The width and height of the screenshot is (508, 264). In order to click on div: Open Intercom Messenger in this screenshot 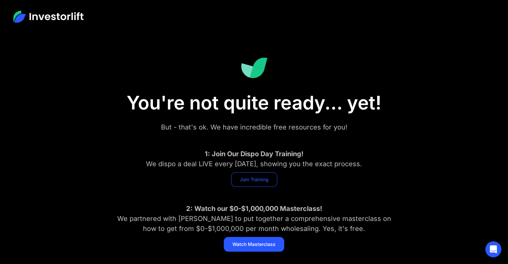, I will do `click(493, 249)`.